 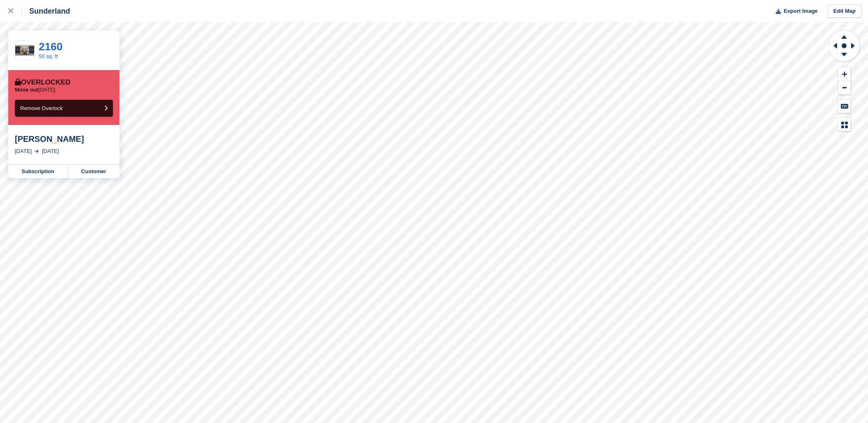 What do you see at coordinates (844, 11) in the screenshot?
I see `a: Edit Map` at bounding box center [844, 11].